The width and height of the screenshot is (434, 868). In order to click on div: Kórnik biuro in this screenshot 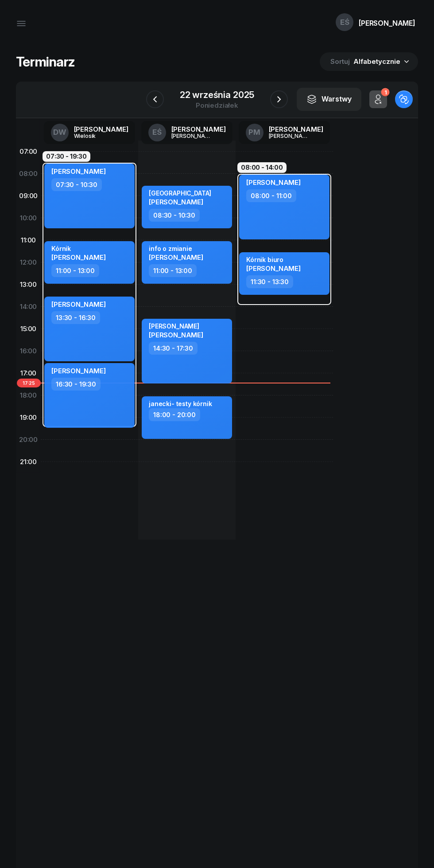, I will do `click(274, 259)`.